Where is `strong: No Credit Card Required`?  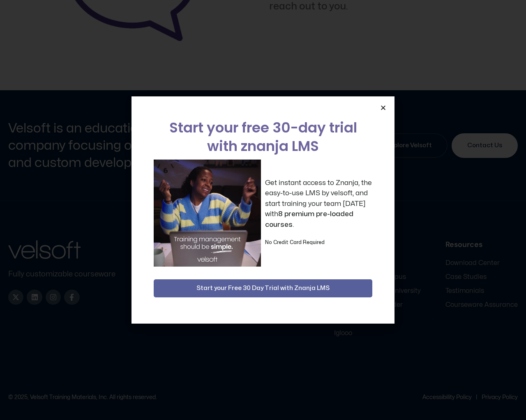
strong: No Credit Card Required is located at coordinates (294, 242).